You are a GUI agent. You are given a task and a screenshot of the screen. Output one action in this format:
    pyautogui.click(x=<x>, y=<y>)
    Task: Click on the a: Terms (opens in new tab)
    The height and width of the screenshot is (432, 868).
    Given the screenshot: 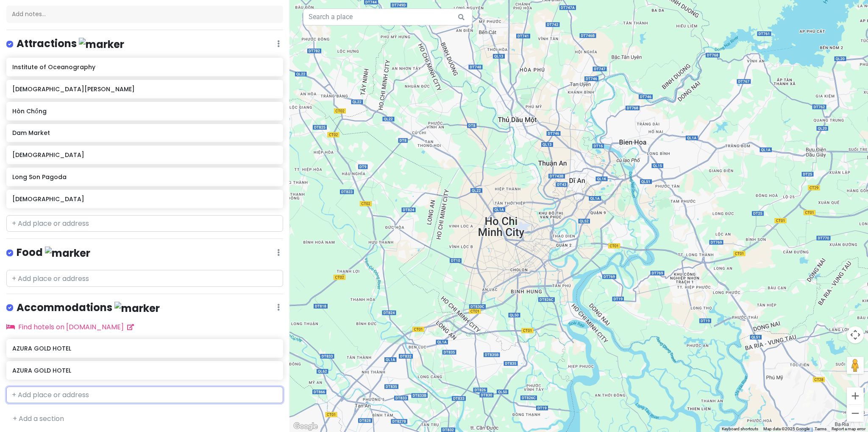 What is the action you would take?
    pyautogui.click(x=821, y=429)
    